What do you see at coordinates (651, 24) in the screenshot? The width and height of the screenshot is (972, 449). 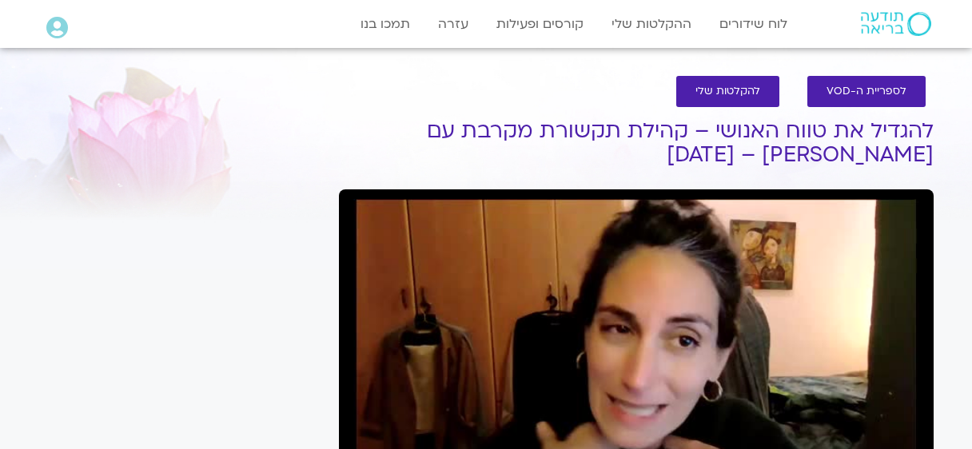 I see `a: ההקלטות שלי` at bounding box center [651, 24].